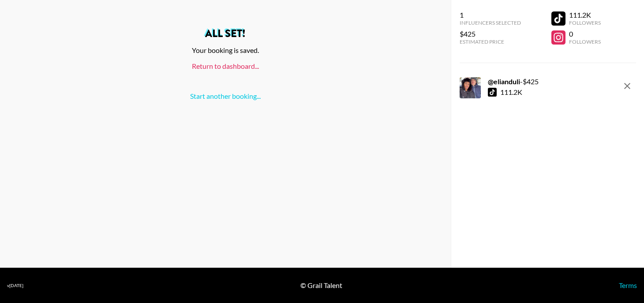  I want to click on a: Return to dashboard..., so click(225, 66).